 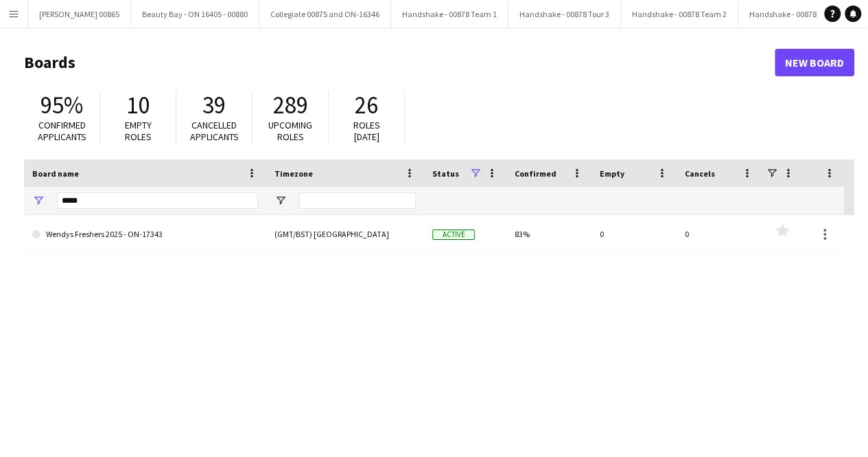 What do you see at coordinates (367, 105) in the screenshot?
I see `span: 26` at bounding box center [367, 105].